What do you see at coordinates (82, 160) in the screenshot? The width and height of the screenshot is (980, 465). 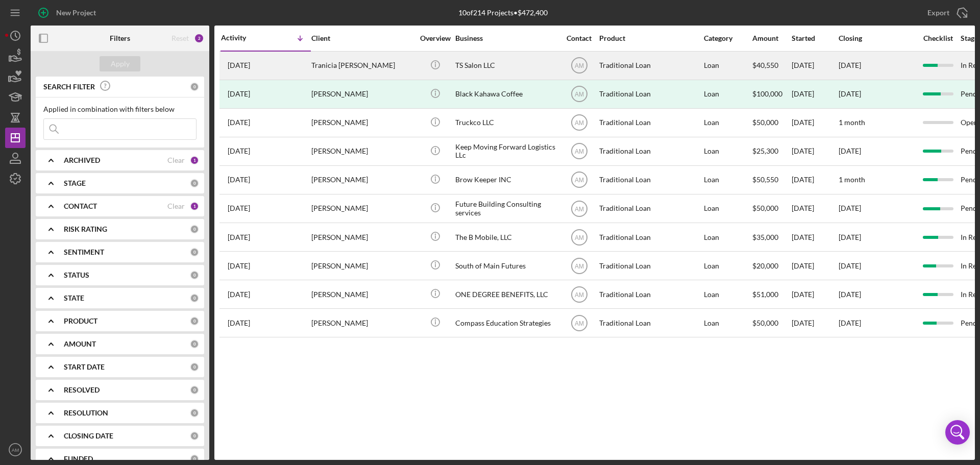 I see `b: ARCHIVED` at bounding box center [82, 160].